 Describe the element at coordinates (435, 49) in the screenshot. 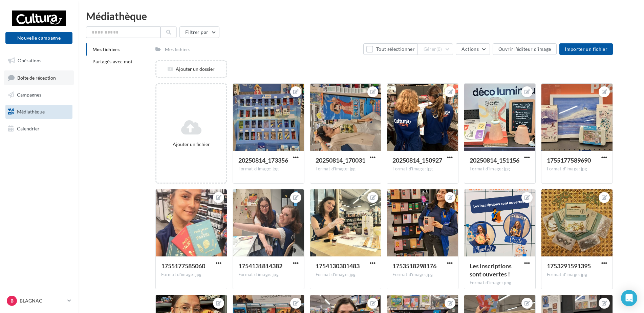

I see `button: Gérer(0)` at that location.